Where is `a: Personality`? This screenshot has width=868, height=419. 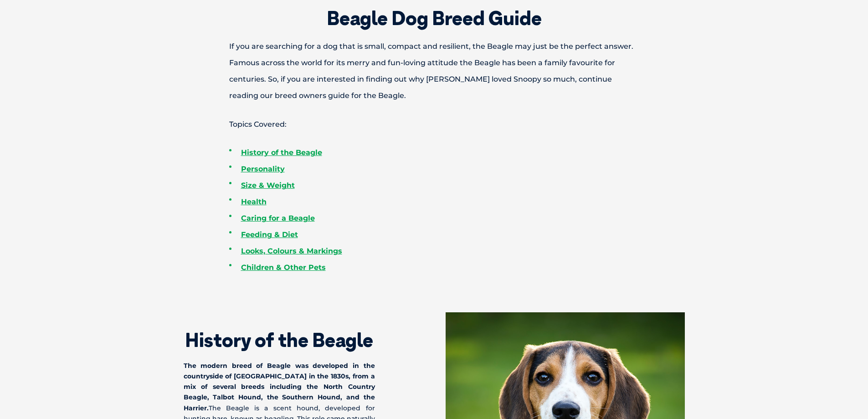 a: Personality is located at coordinates (263, 169).